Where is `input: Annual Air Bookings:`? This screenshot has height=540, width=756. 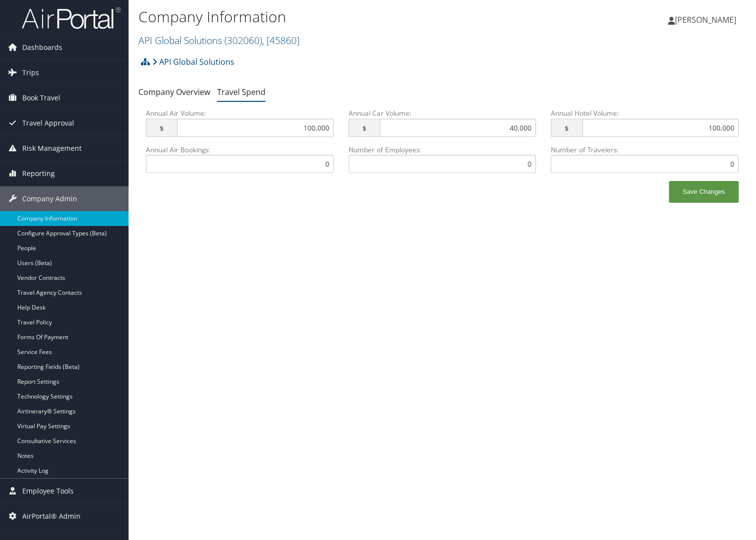
input: Annual Air Bookings: is located at coordinates (240, 164).